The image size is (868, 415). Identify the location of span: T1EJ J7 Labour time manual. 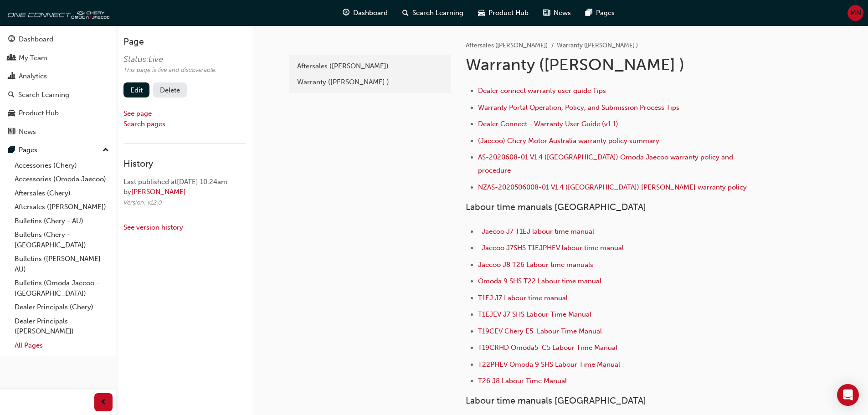
(523, 297).